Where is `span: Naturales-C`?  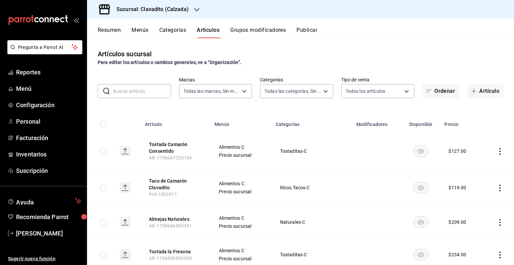 span: Naturales-C is located at coordinates (312, 222).